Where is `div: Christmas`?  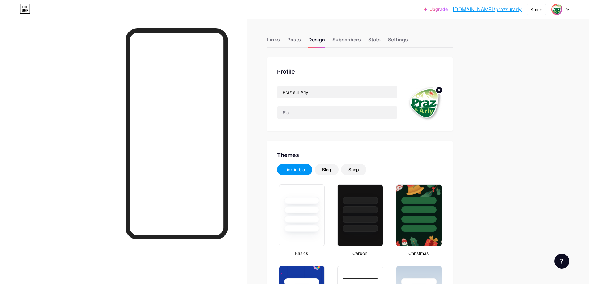
div: Christmas is located at coordinates (418, 253).